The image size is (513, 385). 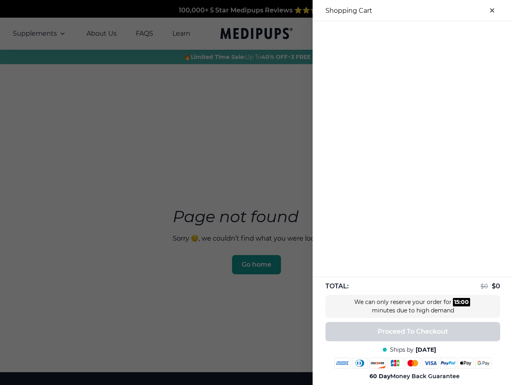 What do you see at coordinates (360, 363) in the screenshot?
I see `img: diners-club` at bounding box center [360, 363].